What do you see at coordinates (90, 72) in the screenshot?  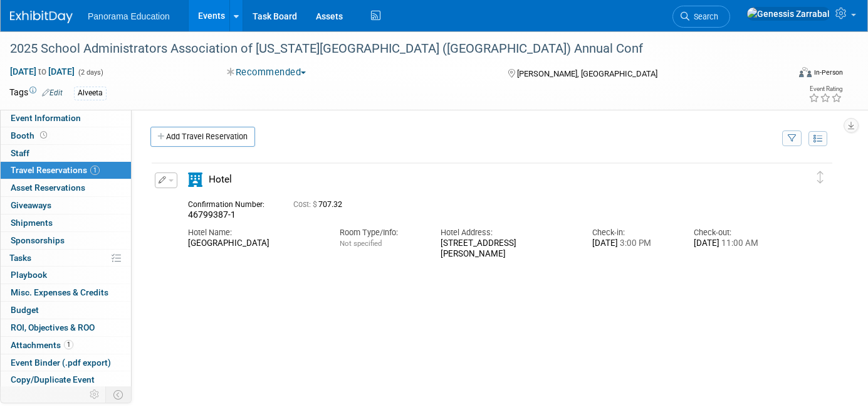 I see `span: (2 days)` at bounding box center [90, 72].